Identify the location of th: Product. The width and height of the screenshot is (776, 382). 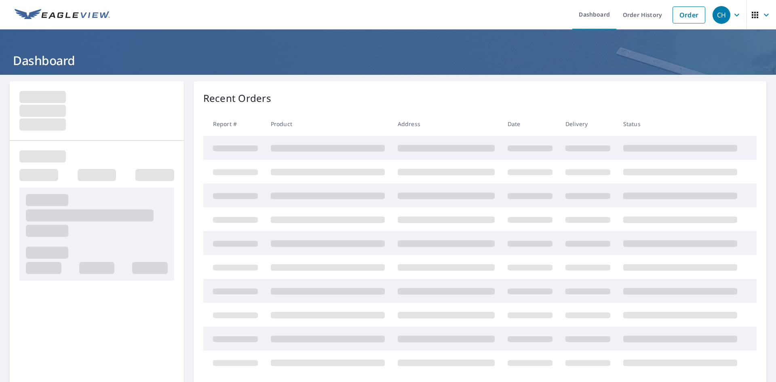
(328, 124).